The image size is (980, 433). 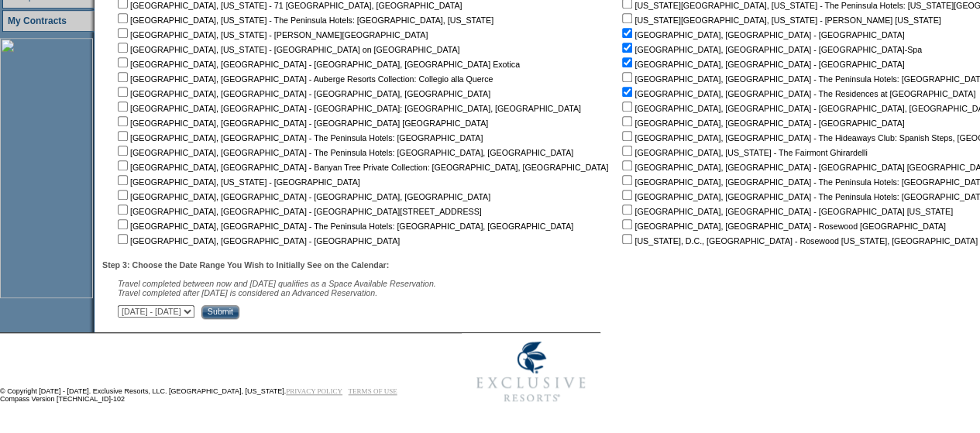 I want to click on input: Submit, so click(x=220, y=312).